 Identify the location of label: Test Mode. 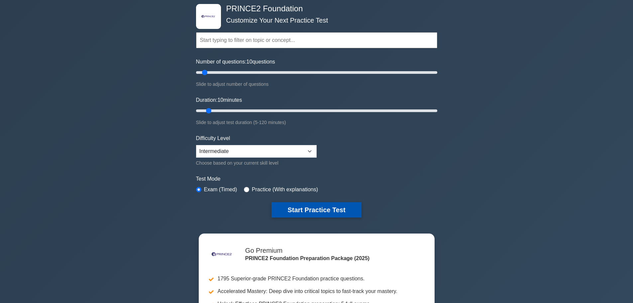
(317, 179).